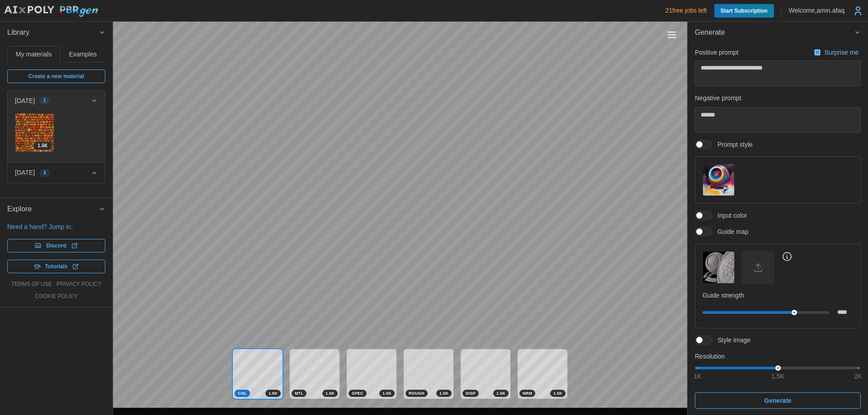 The height and width of the screenshot is (415, 868). I want to click on p: Guide strength, so click(777, 295).